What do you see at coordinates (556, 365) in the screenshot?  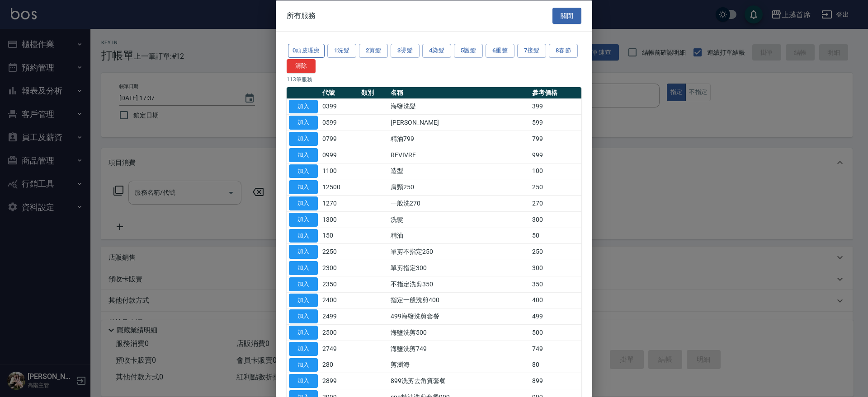 I see `td: 80` at bounding box center [556, 365].